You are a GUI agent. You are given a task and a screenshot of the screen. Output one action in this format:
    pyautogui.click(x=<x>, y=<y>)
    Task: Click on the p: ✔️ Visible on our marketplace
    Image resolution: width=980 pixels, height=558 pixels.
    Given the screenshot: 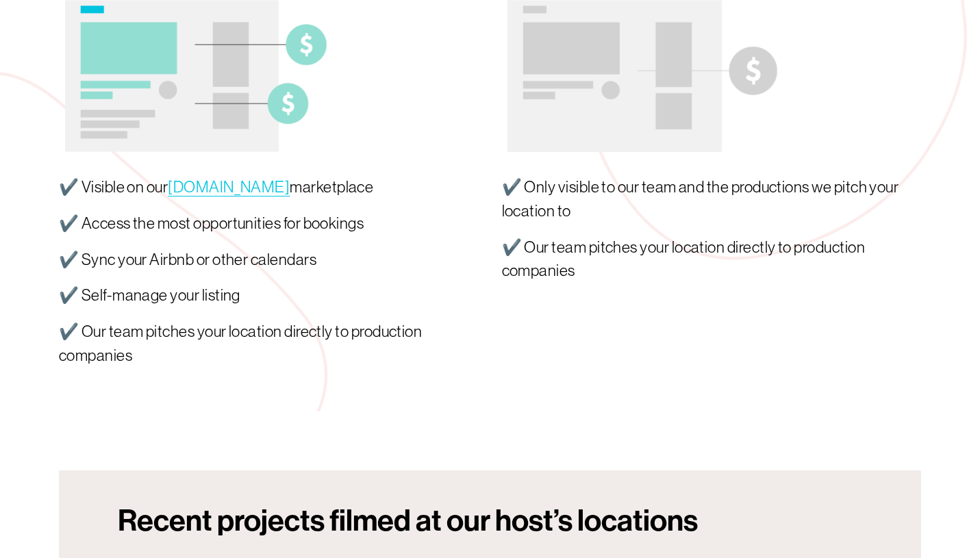 What is the action you would take?
    pyautogui.click(x=269, y=187)
    